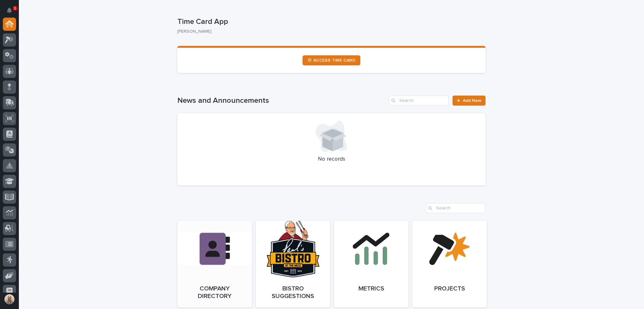  Describe the element at coordinates (469, 101) in the screenshot. I see `a: Add New` at that location.